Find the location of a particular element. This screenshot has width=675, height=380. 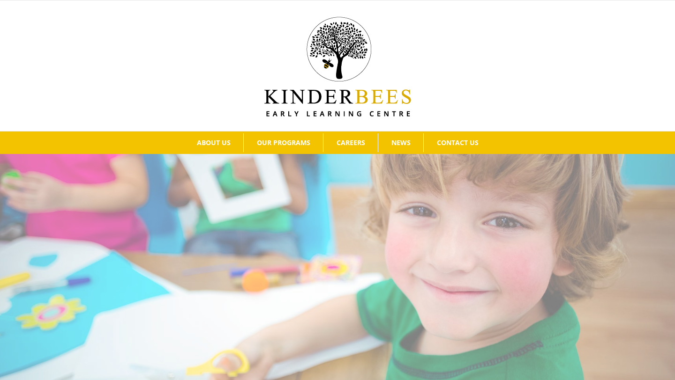

img: Kinder Bees Logo is located at coordinates (337, 67).